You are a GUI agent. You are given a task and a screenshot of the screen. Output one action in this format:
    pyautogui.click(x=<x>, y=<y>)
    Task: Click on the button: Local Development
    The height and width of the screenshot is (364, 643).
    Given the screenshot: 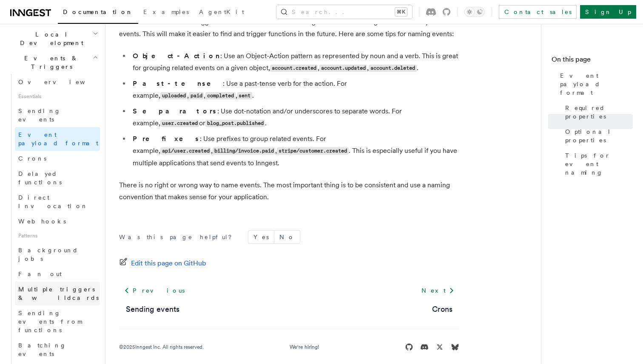 What is the action you would take?
    pyautogui.click(x=53, y=39)
    